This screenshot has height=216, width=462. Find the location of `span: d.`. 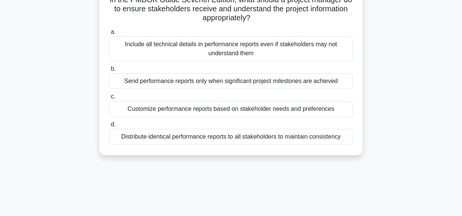

span: d. is located at coordinates (113, 124).